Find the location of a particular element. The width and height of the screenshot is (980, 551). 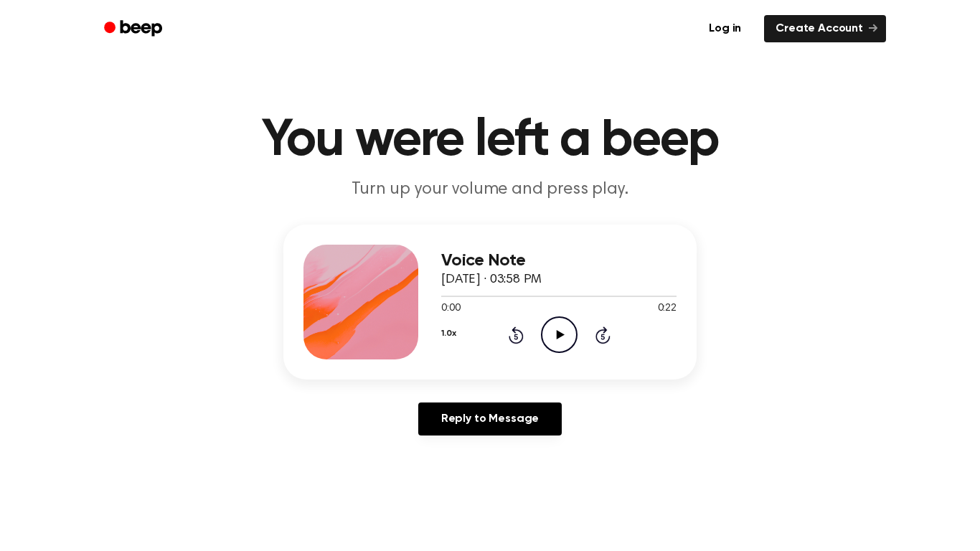

a: Beep is located at coordinates (134, 29).